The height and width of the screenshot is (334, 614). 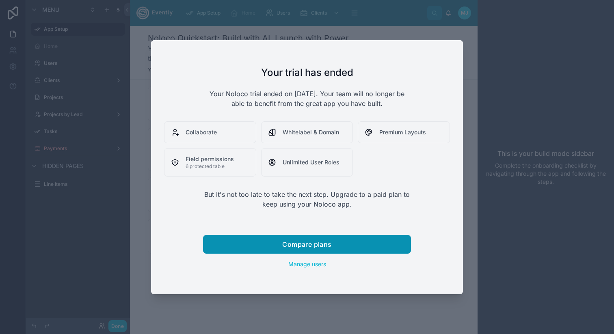 I want to click on a: Compare plans, so click(x=307, y=244).